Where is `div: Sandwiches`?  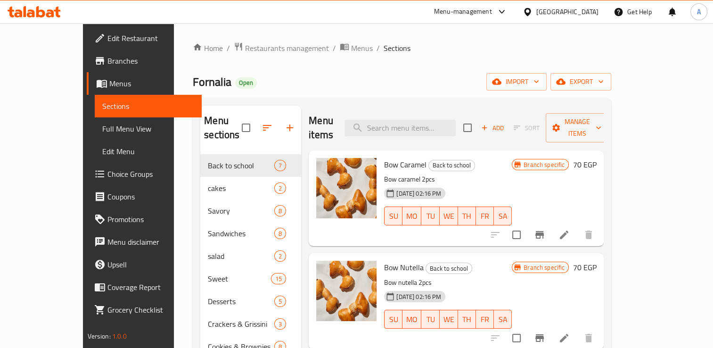 div: Sandwiches is located at coordinates (241, 233).